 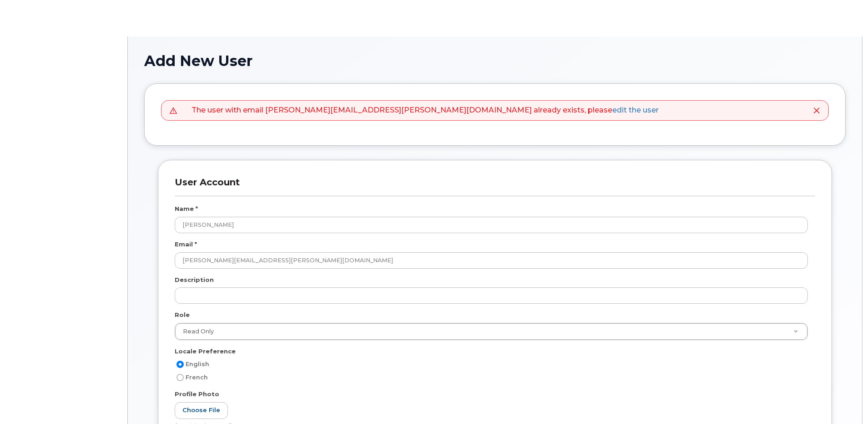 What do you see at coordinates (495, 186) in the screenshot?
I see `h3: User Account` at bounding box center [495, 186].